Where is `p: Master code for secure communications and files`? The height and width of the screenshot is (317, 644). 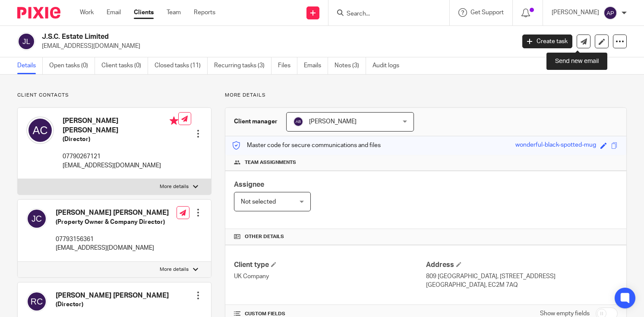 p: Master code for secure communications and files is located at coordinates (306, 145).